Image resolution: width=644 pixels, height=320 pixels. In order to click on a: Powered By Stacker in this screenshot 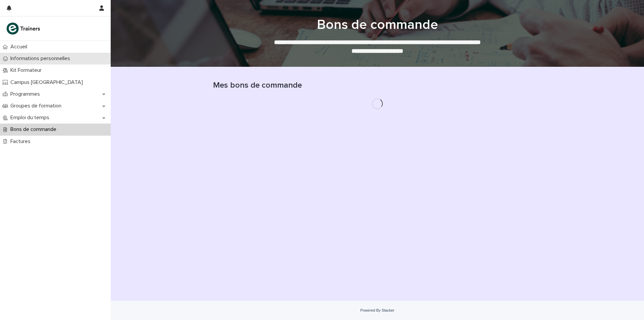, I will do `click(377, 310)`.